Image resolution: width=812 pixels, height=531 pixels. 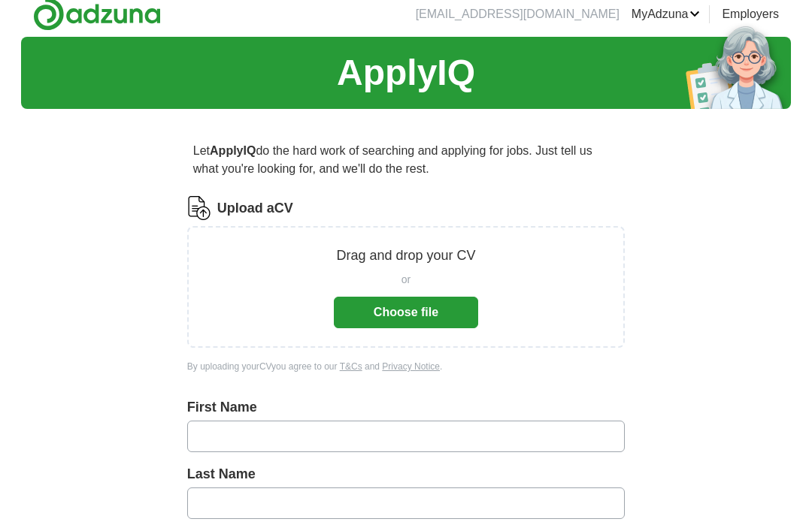 What do you see at coordinates (406, 281) in the screenshot?
I see `span: or` at bounding box center [406, 281].